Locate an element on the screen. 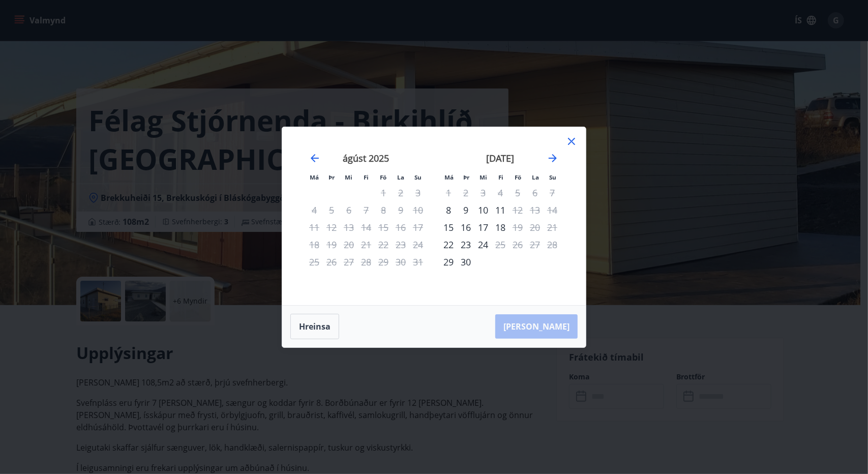 This screenshot has width=868, height=474. td: Not available. sunnudagur, 10. ágúst 2025 is located at coordinates (418, 210).